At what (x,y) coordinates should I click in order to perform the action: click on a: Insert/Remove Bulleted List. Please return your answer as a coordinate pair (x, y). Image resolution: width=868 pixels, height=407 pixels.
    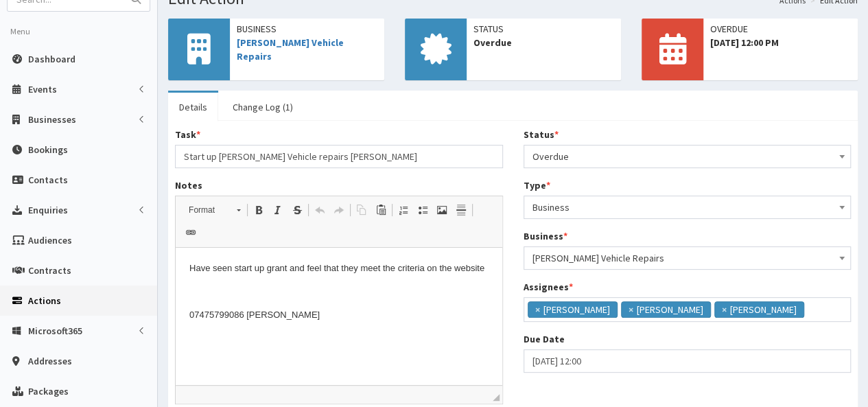
    Looking at the image, I should click on (423, 210).